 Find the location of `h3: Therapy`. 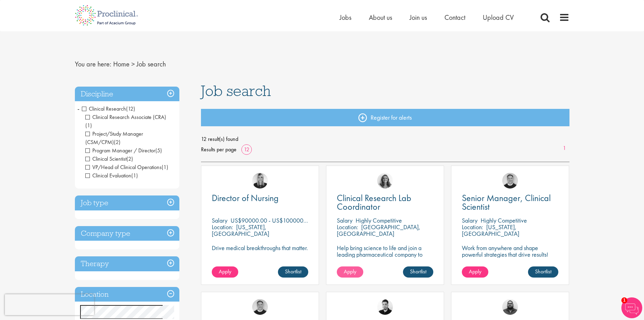

h3: Therapy is located at coordinates (127, 264).